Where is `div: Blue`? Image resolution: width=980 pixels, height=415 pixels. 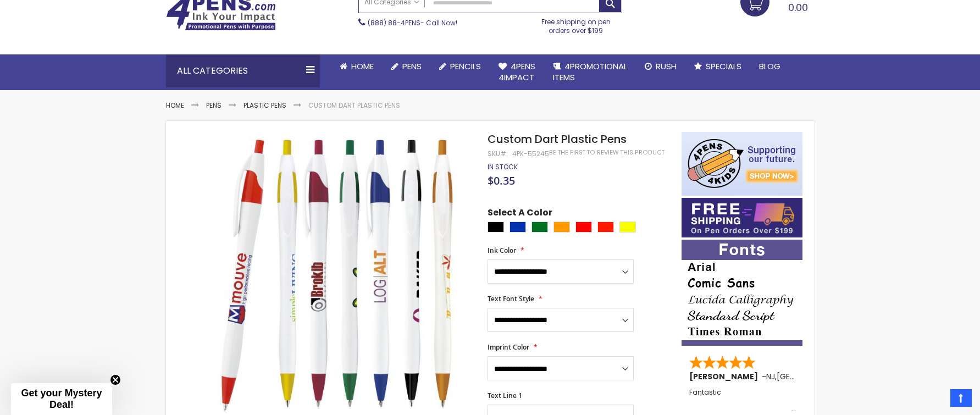 div: Blue is located at coordinates (518, 228).